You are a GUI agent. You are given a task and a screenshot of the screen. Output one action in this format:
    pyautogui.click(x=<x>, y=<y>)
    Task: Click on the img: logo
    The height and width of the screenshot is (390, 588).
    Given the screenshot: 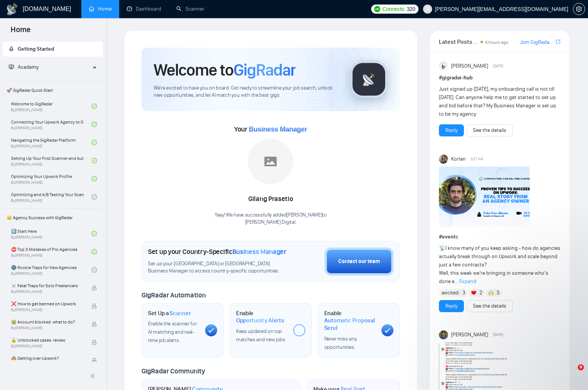 What is the action you would take?
    pyautogui.click(x=12, y=10)
    